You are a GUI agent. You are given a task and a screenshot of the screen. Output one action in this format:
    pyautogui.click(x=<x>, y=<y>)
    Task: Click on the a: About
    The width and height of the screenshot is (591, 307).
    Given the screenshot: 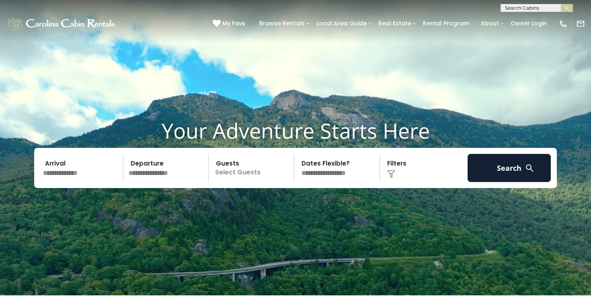 What is the action you would take?
    pyautogui.click(x=489, y=23)
    